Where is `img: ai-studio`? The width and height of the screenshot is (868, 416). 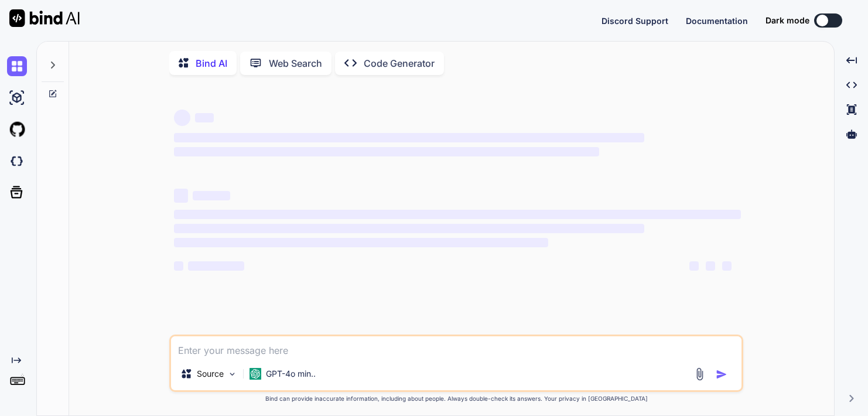
img: ai-studio is located at coordinates (17, 98).